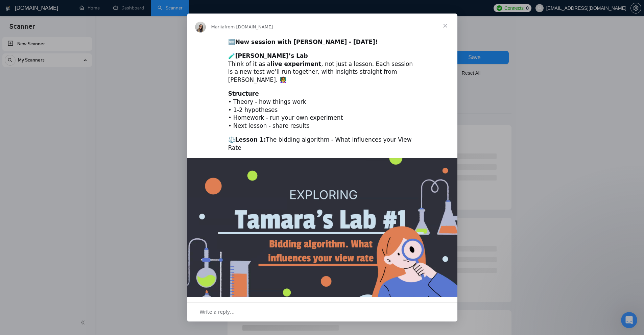 The height and width of the screenshot is (335, 644). Describe the element at coordinates (251, 140) in the screenshot. I see `b: Lesson 1:` at that location.